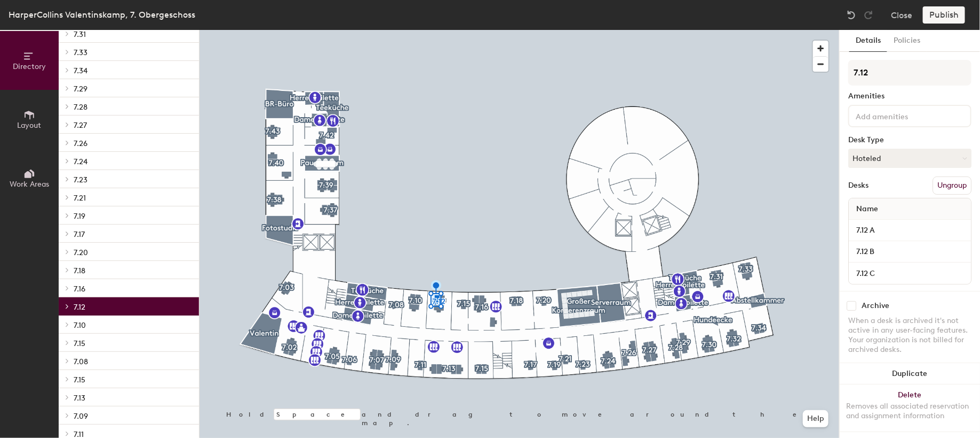 This screenshot has height=438, width=980. Describe the element at coordinates (30, 66) in the screenshot. I see `span: Directory` at that location.